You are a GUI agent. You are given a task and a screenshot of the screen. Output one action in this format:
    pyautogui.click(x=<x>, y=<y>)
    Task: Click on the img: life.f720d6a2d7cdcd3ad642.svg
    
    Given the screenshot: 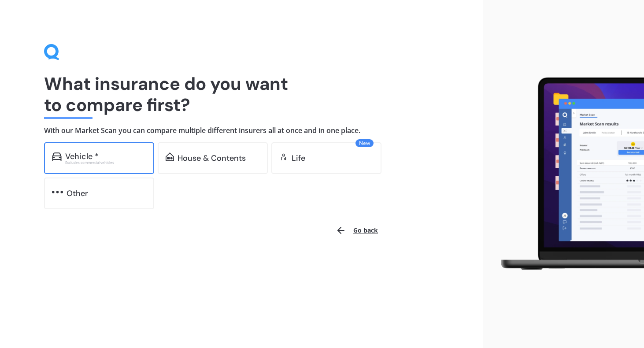 What is the action you would take?
    pyautogui.click(x=284, y=157)
    